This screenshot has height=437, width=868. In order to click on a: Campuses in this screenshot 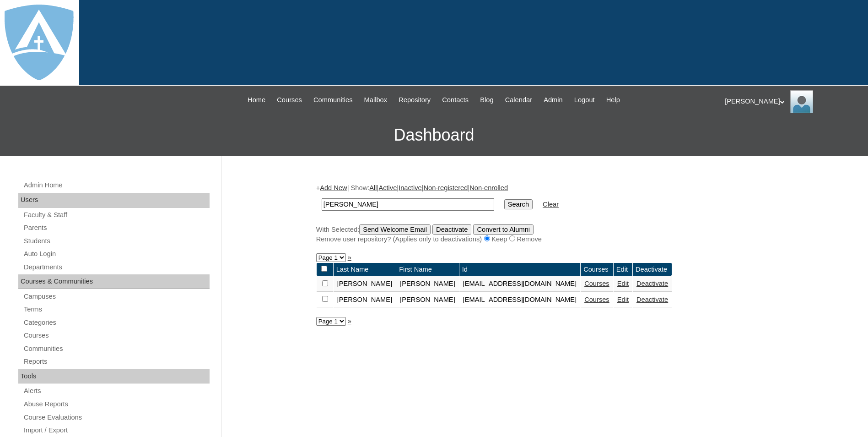, I will do `click(117, 296)`.